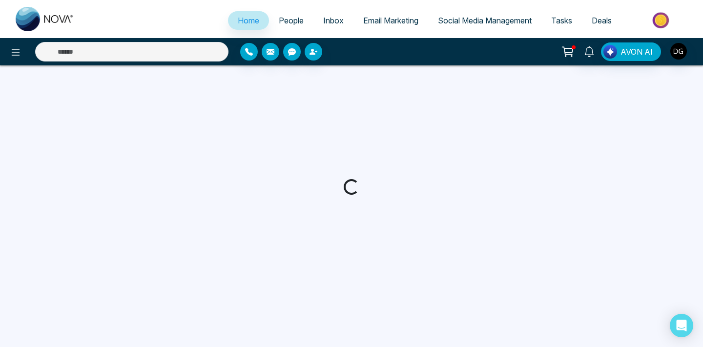 This screenshot has height=347, width=703. What do you see at coordinates (291, 21) in the screenshot?
I see `span: People` at bounding box center [291, 21].